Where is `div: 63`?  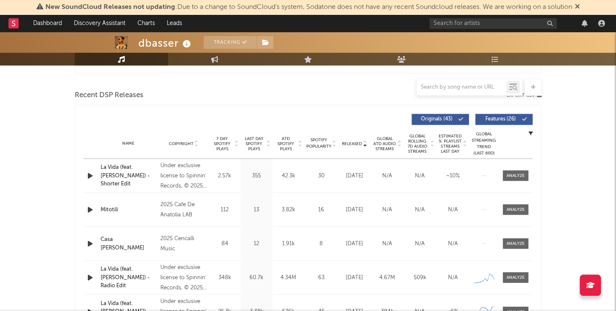 div: 63 is located at coordinates (321, 277).